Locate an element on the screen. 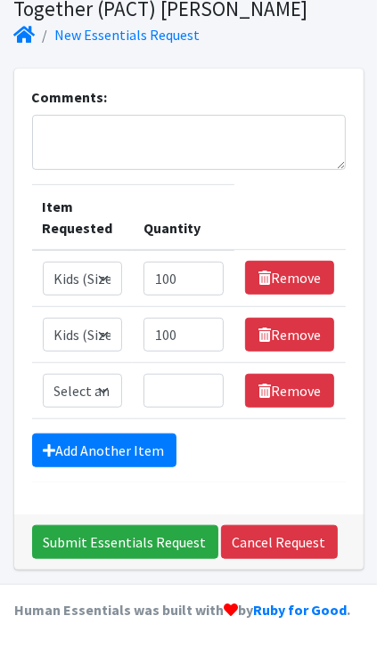 This screenshot has width=377, height=648. a: New Essentials Request is located at coordinates (127, 35).